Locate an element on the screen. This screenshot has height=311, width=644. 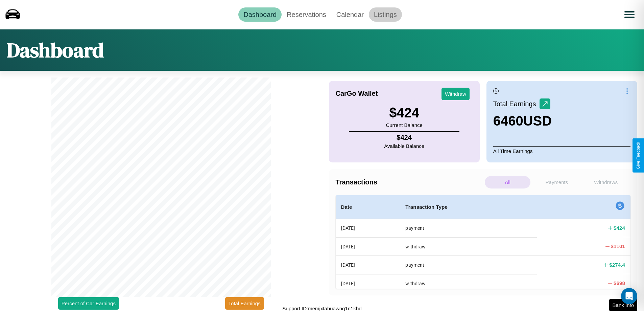
h3: 6460 USD is located at coordinates (522, 121).